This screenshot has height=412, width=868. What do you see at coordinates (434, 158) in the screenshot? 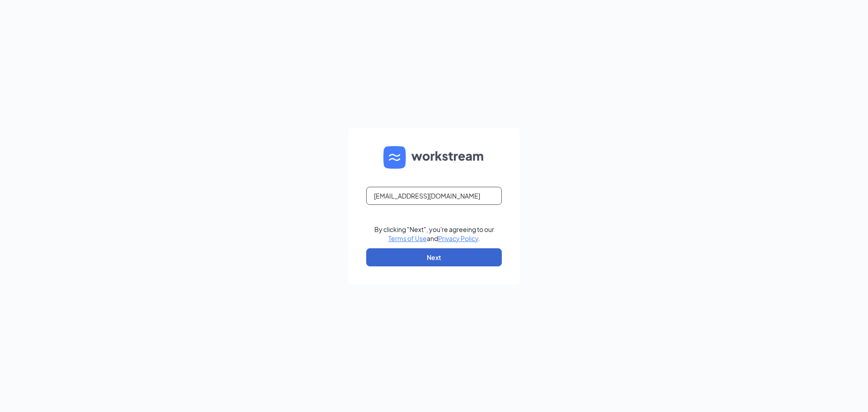
I see `img: WS logo and Workstream text` at bounding box center [434, 158].